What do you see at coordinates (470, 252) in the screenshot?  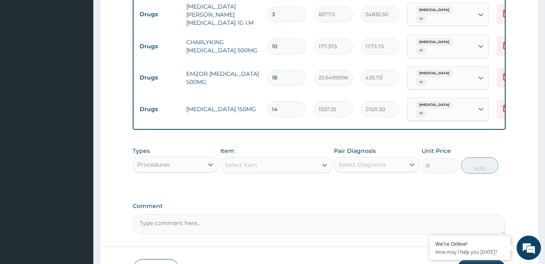 I see `p: How may I help you today?` at bounding box center [470, 252].